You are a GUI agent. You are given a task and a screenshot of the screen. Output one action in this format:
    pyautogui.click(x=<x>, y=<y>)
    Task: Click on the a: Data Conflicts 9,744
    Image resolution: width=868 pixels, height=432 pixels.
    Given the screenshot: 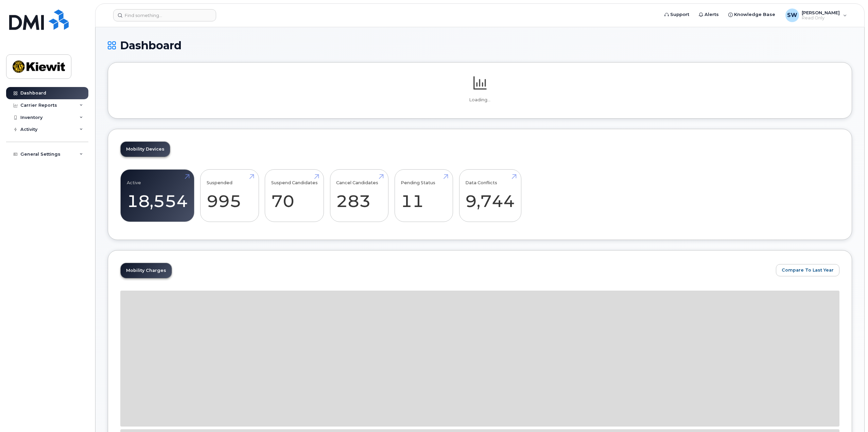 What is the action you would take?
    pyautogui.click(x=490, y=196)
    